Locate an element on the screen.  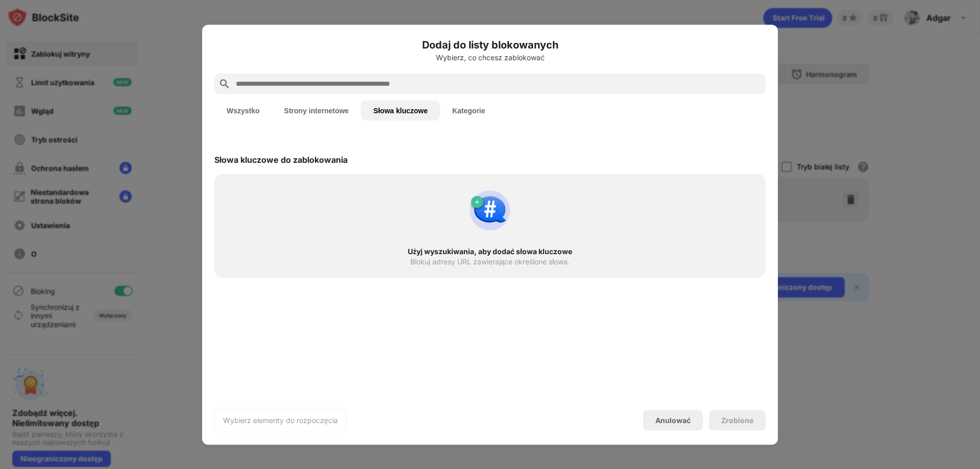
font: Słowa kluczowe is located at coordinates (400, 111).